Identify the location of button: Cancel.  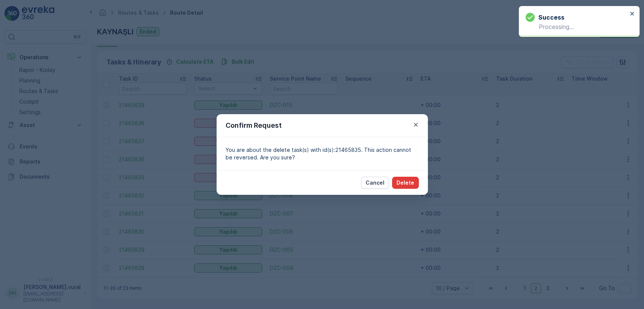
(375, 183).